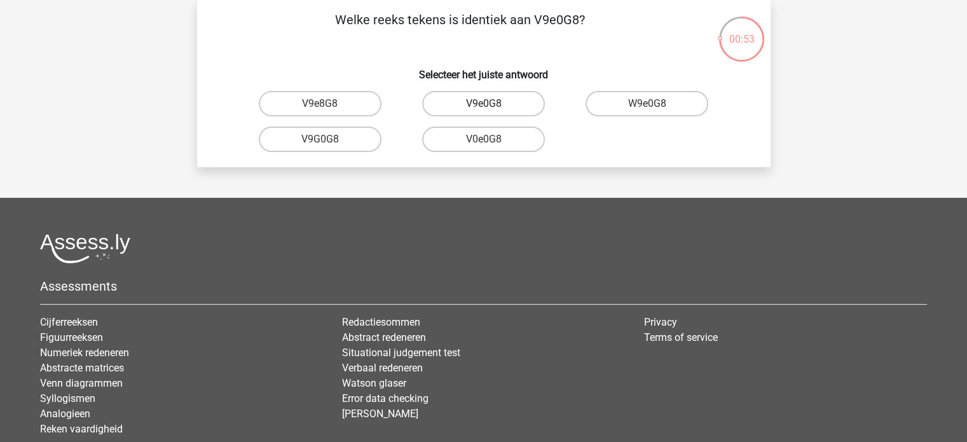 This screenshot has width=967, height=442. Describe the element at coordinates (681, 337) in the screenshot. I see `a: Terms of service` at that location.